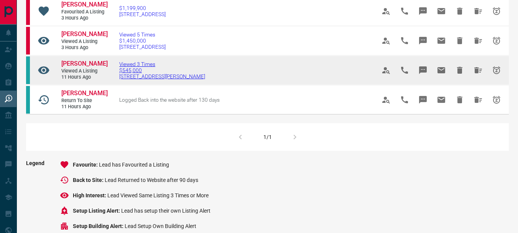 The width and height of the screenshot is (518, 233). I want to click on span: Setup Building Alert, so click(99, 226).